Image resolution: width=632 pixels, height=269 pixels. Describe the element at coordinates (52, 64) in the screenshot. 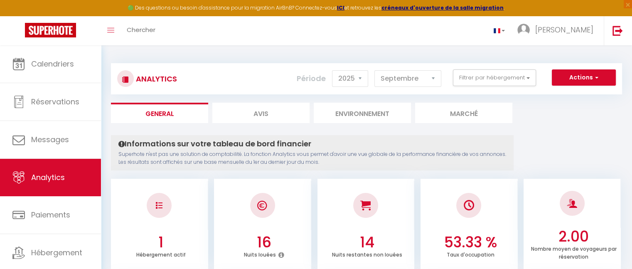

I see `span: Calendriers` at that location.